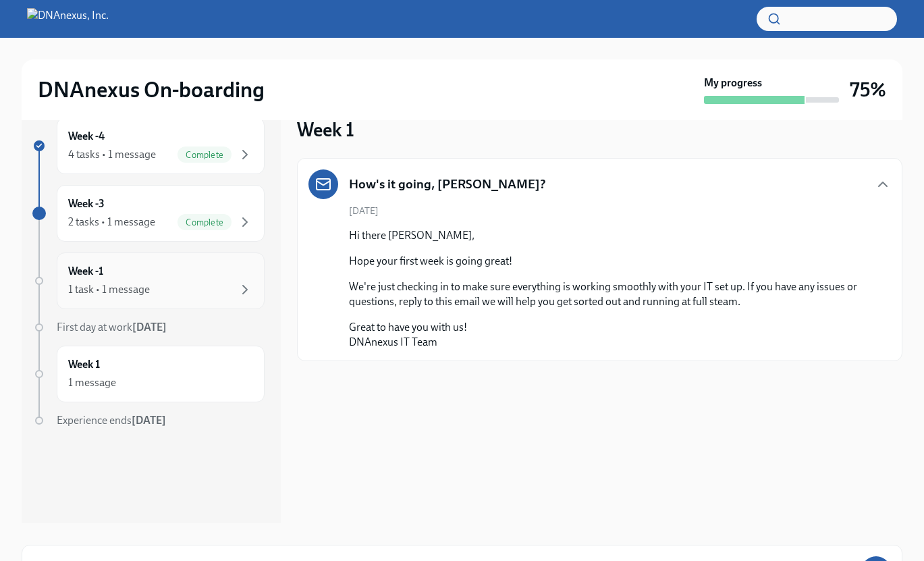  I want to click on a: Week 11 message, so click(148, 374).